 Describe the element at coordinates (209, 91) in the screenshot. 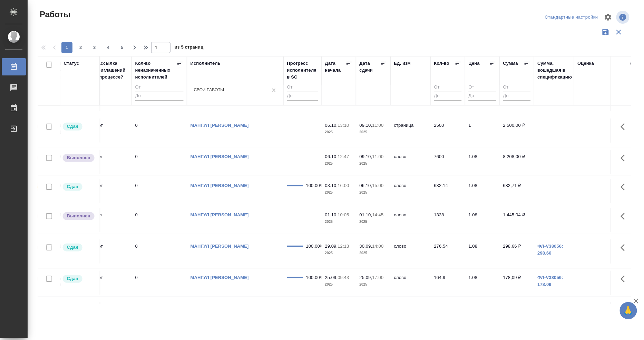

I see `div: Свои работы` at that location.